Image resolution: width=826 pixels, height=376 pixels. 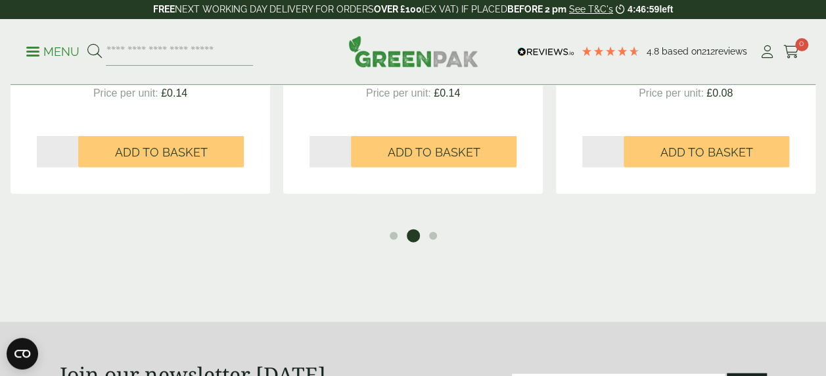 What do you see at coordinates (709, 51) in the screenshot?
I see `span: 212` at bounding box center [709, 51].